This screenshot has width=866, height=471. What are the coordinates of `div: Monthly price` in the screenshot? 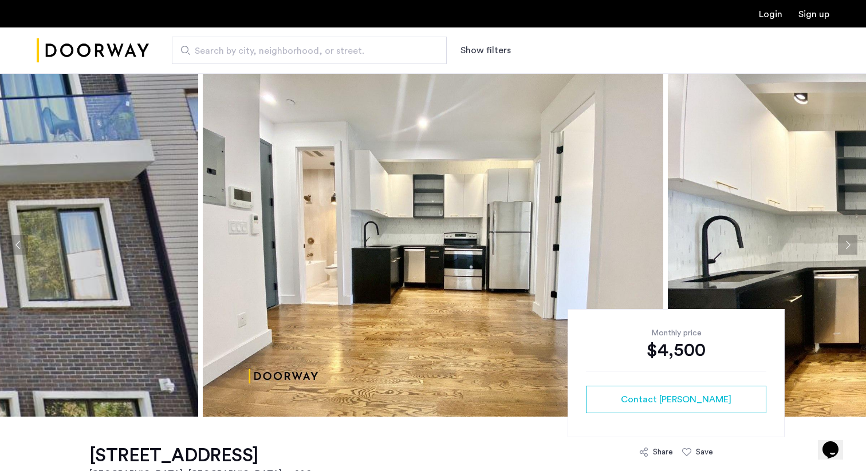 It's located at (676, 333).